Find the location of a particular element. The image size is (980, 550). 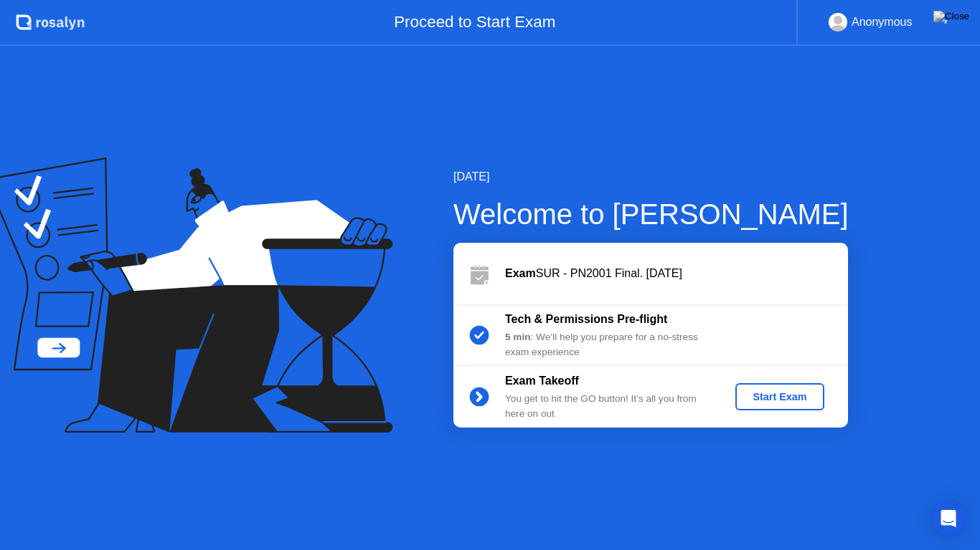

b: Exam Takeoff is located at coordinates (541, 380).